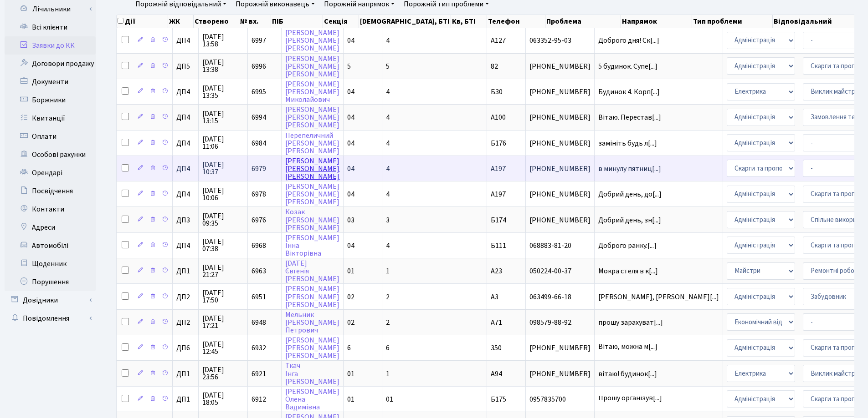 The image size is (868, 418). What do you see at coordinates (496, 92) in the screenshot?
I see `span: Б30` at bounding box center [496, 92].